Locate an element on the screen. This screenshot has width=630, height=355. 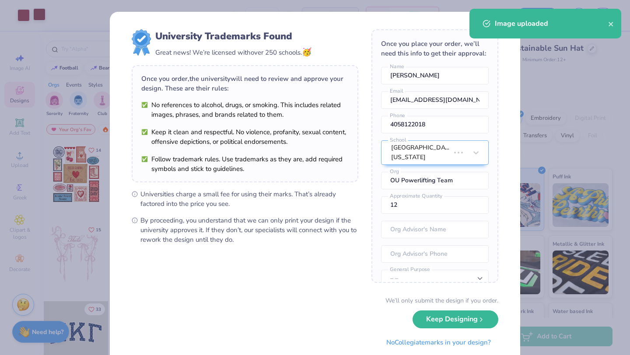
span: By proceeding, you understand that we can only print your design if the university approves it. I... is located at coordinates (249, 230).